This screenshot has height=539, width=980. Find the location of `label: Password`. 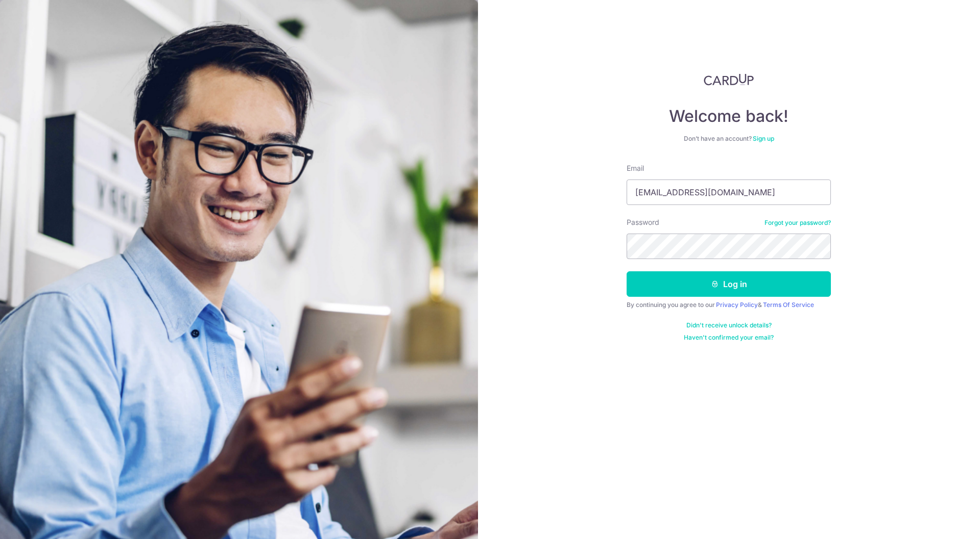

label: Password is located at coordinates (643, 222).